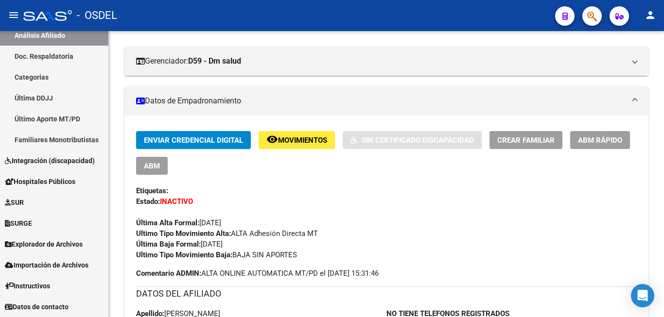 The image size is (664, 317). What do you see at coordinates (526, 140) in the screenshot?
I see `span: Crear Familiar` at bounding box center [526, 140].